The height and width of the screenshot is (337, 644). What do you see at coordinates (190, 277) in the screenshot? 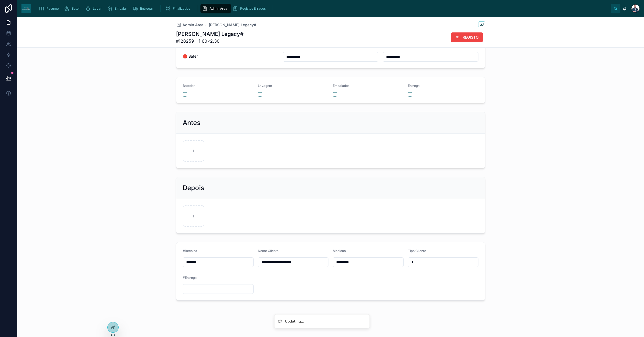
I see `span: #Entrega` at bounding box center [190, 277].